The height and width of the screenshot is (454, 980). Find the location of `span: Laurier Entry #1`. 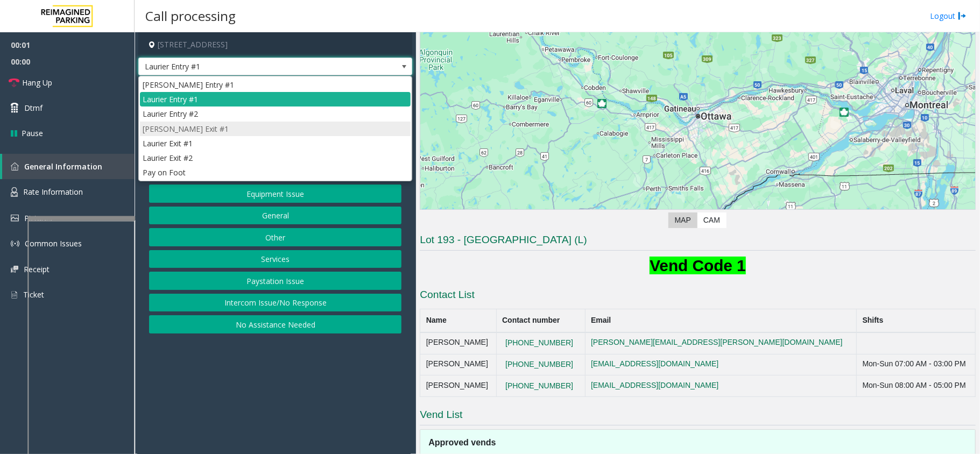

span: Laurier Entry #1 is located at coordinates (248, 67).